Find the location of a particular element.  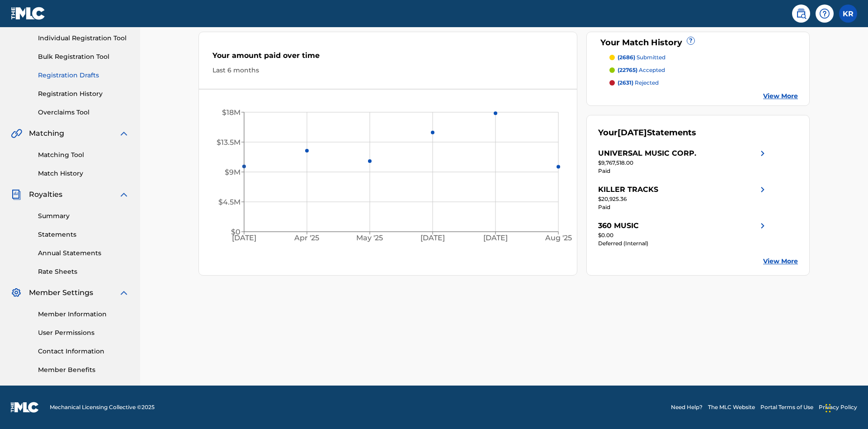

div: Your amount paid over time is located at coordinates (388, 58).